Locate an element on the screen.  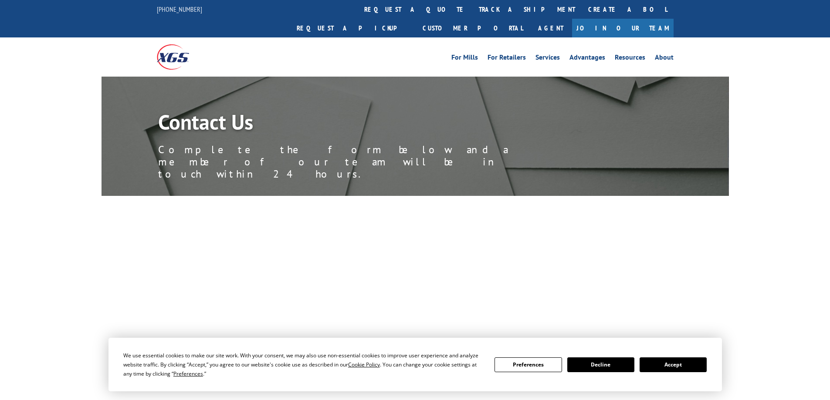
button: Decline is located at coordinates (601, 365).